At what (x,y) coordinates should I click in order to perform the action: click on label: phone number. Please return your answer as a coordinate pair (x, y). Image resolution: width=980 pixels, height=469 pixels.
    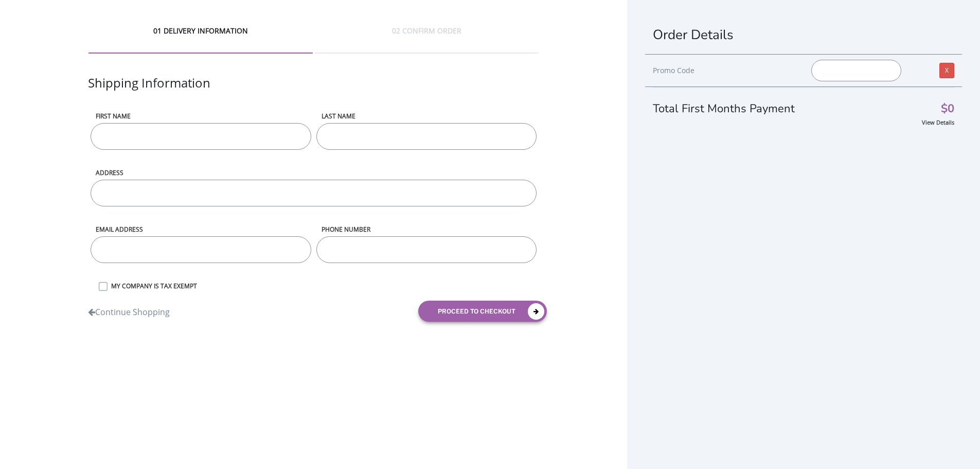
    Looking at the image, I should click on (427, 229).